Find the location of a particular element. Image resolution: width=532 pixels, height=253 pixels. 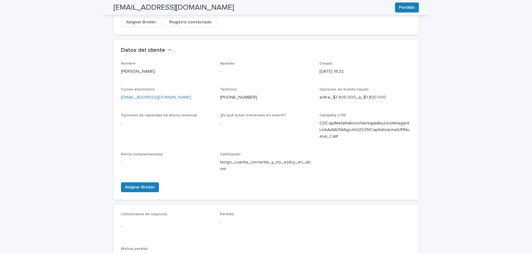

font: Renta complementaria is located at coordinates (141, 154).